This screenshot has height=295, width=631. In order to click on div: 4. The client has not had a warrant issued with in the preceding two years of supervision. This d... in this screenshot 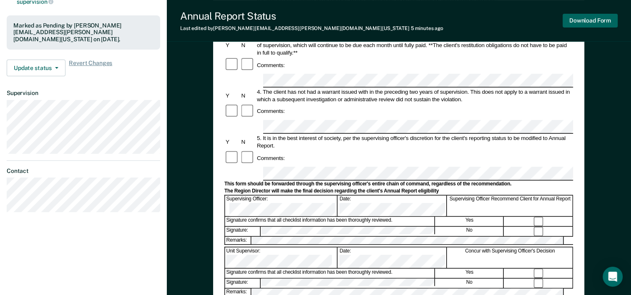, I will do `click(414, 95)`.